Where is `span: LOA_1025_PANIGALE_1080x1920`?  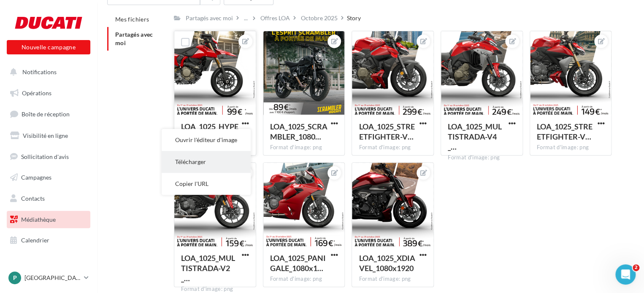
span: LOA_1025_PANIGALE_1080x1920 is located at coordinates (298, 263).